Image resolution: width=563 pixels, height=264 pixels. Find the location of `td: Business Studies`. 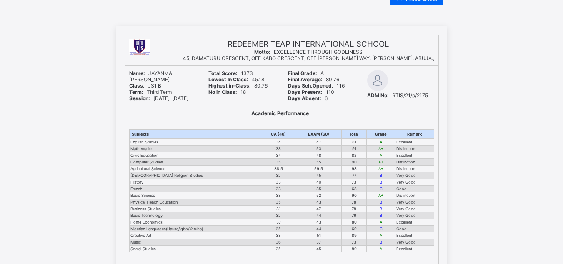

td: Business Studies is located at coordinates (195, 209).